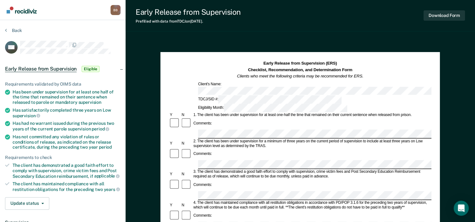 This screenshot has width=475, height=222. What do you see at coordinates (300, 70) in the screenshot?
I see `strong: Checklist, Recommendation, and Determination Form` at bounding box center [300, 70].